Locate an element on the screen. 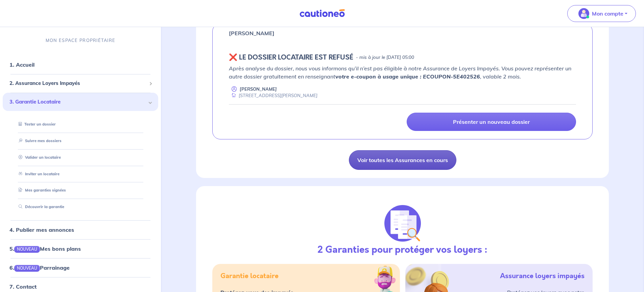 This screenshot has height=292, width=644. div: Mes garanties signées is located at coordinates (80, 191).